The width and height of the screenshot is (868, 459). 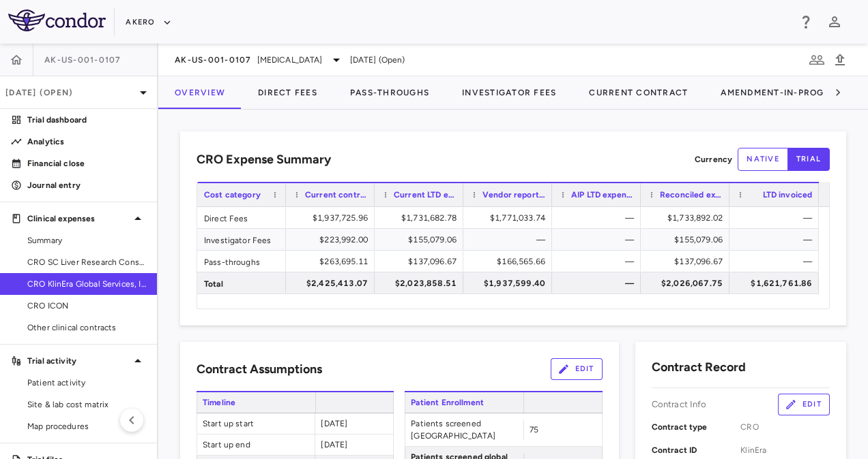 I want to click on span: Timeline, so click(x=256, y=402).